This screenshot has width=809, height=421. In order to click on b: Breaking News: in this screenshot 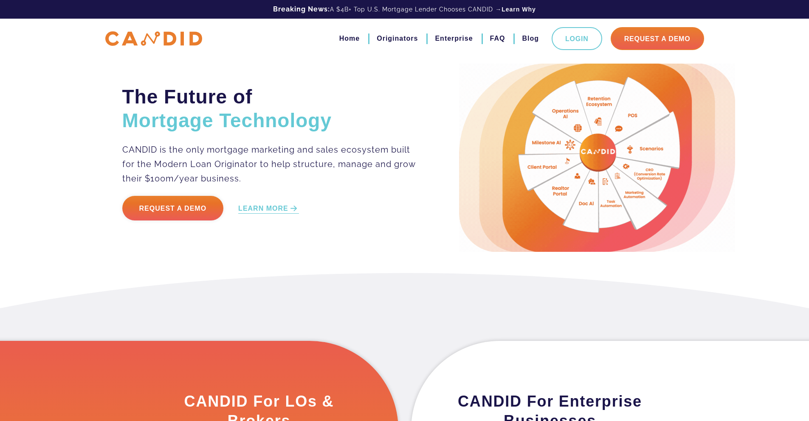, I will do `click(301, 9)`.